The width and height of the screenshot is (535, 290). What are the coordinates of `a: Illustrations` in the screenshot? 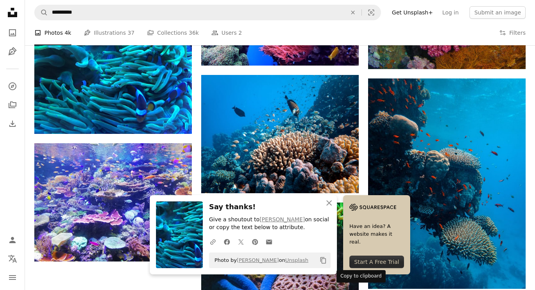 It's located at (12, 52).